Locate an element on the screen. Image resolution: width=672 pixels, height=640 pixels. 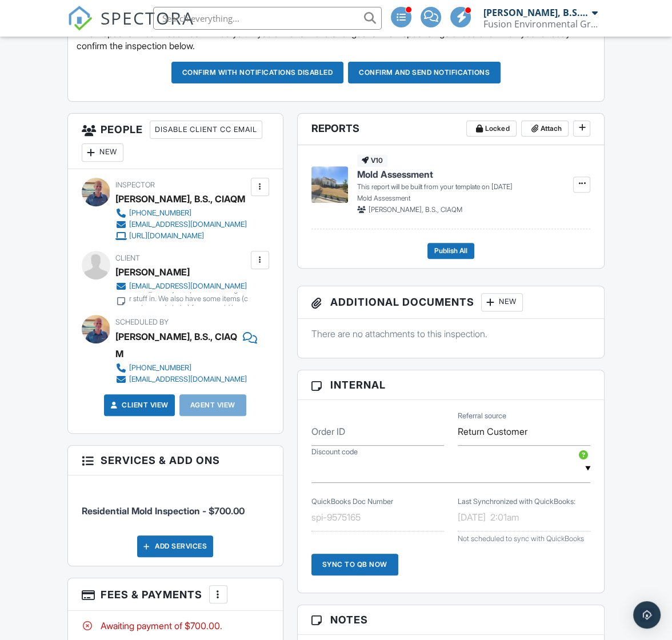
span: Client is located at coordinates (127, 258).